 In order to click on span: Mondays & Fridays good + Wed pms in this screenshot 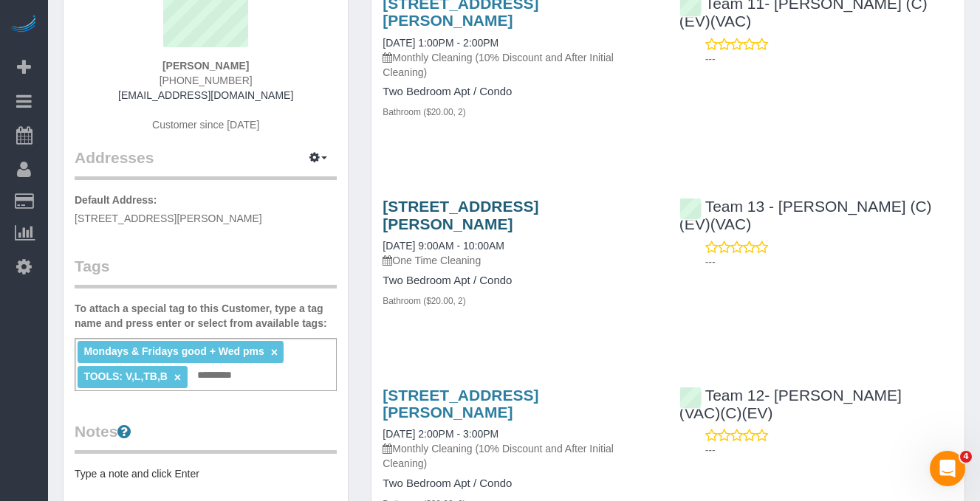, I will do `click(174, 351)`.